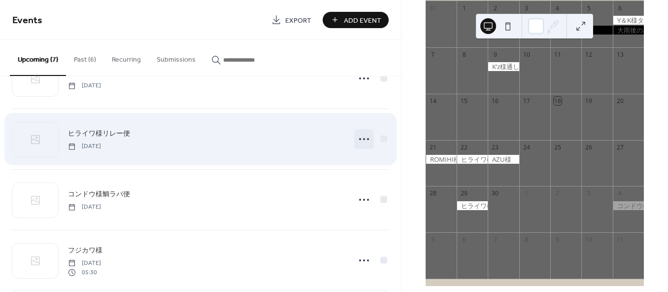 This screenshot has height=292, width=668. What do you see at coordinates (620, 101) in the screenshot?
I see `div: 20` at bounding box center [620, 101].